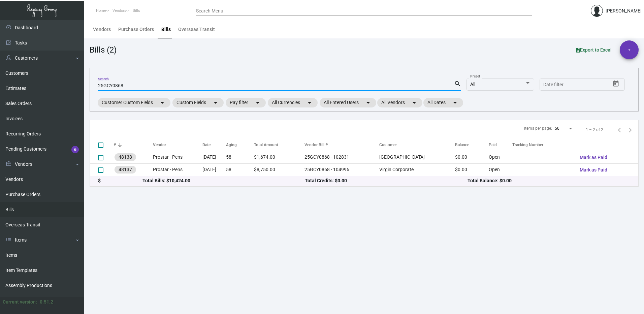 The height and width of the screenshot is (314, 644). I want to click on span: Bills, so click(137, 10).